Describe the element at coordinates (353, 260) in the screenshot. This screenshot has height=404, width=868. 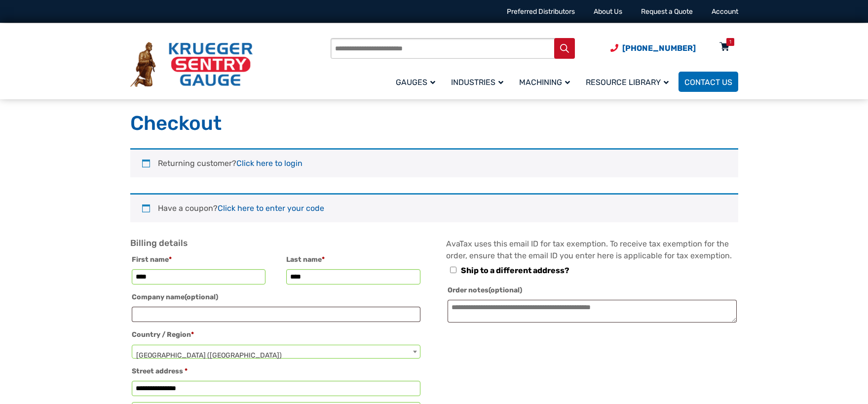
I see `label: Last name` at that location.